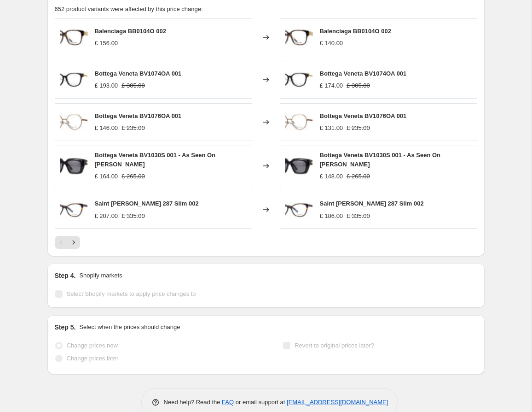  What do you see at coordinates (331, 216) in the screenshot?
I see `span: £ 186.00` at bounding box center [331, 216].